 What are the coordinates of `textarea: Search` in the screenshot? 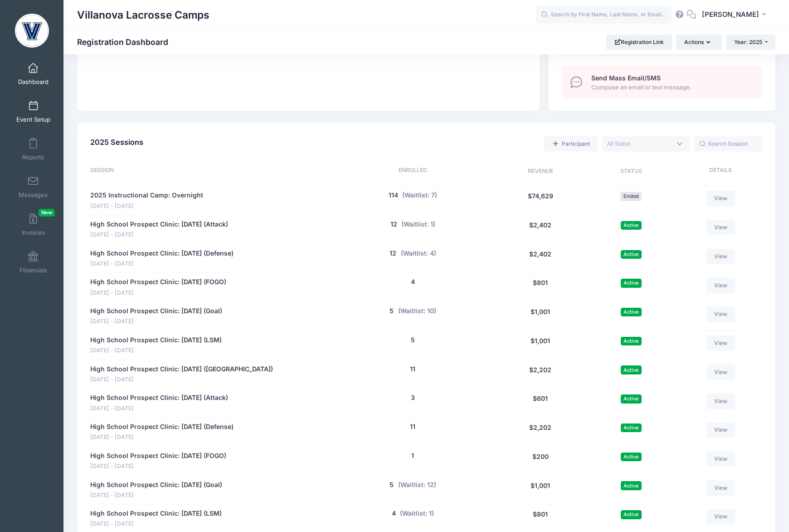 It's located at (640, 144).